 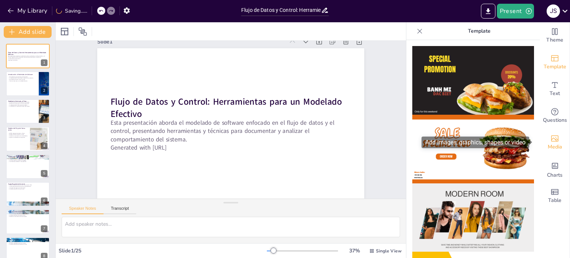 I want to click on p: El flujo de datos es esencial para el modelado., so click(x=22, y=102).